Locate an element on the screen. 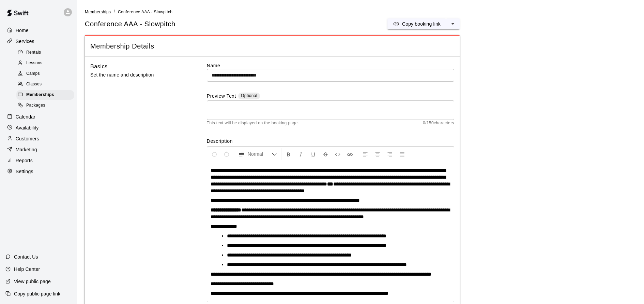 This screenshot has width=644, height=304. div: Reports is located at coordinates (39, 160).